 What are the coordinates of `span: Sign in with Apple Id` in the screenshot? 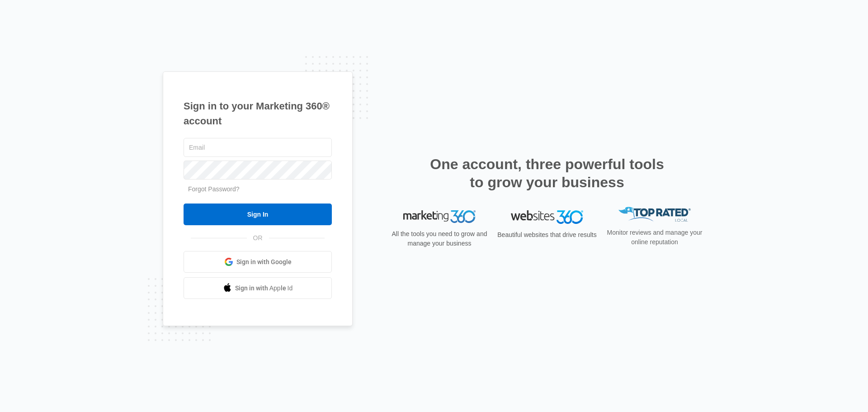 It's located at (264, 288).